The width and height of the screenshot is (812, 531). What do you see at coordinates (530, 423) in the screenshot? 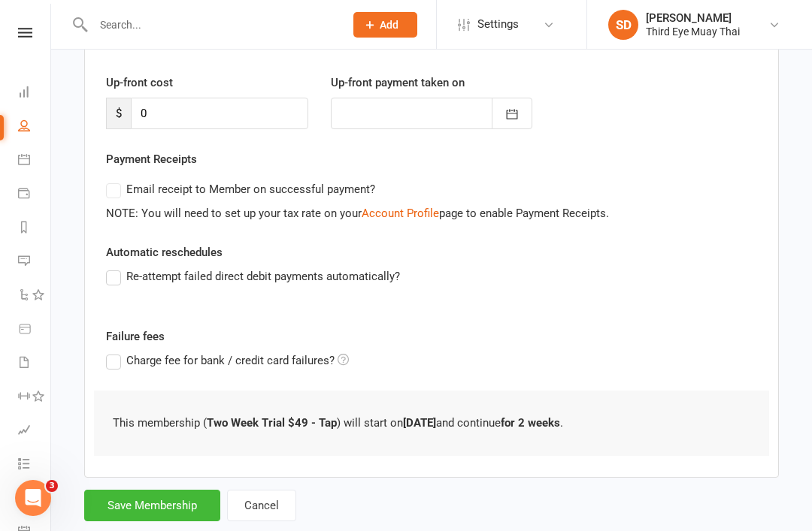
I see `b: for 2 weeks` at bounding box center [530, 423].